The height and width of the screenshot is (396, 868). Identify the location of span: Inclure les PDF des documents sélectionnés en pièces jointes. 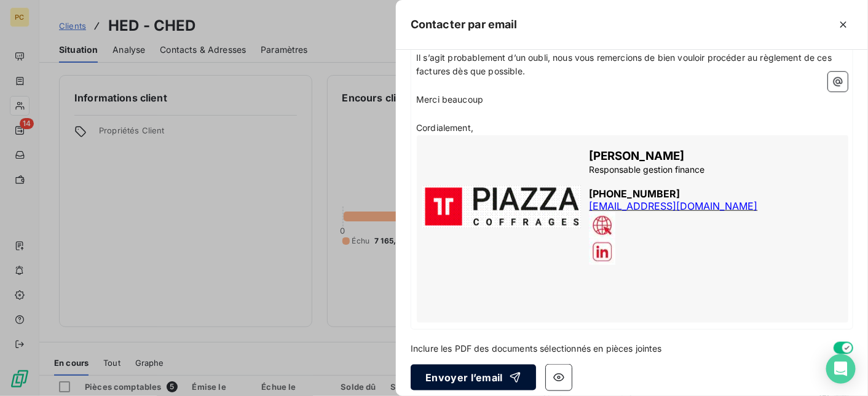
(536, 348).